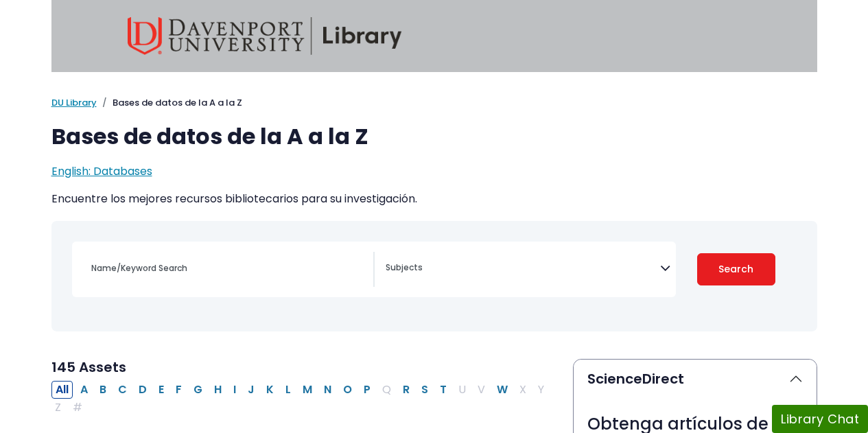  Describe the element at coordinates (327, 389) in the screenshot. I see `button: Filter Results N` at that location.